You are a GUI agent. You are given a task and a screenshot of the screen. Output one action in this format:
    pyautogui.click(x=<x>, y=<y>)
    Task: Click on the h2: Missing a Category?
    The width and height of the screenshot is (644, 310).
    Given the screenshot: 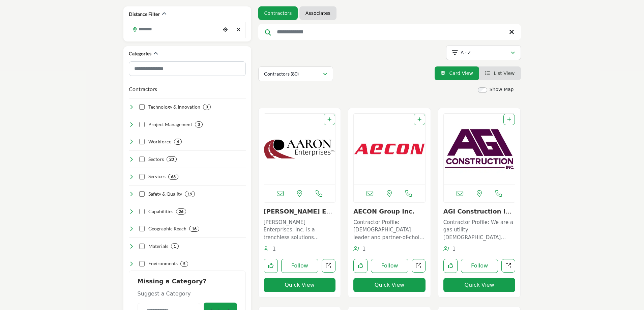 What is the action you would take?
    pyautogui.click(x=187, y=284)
    